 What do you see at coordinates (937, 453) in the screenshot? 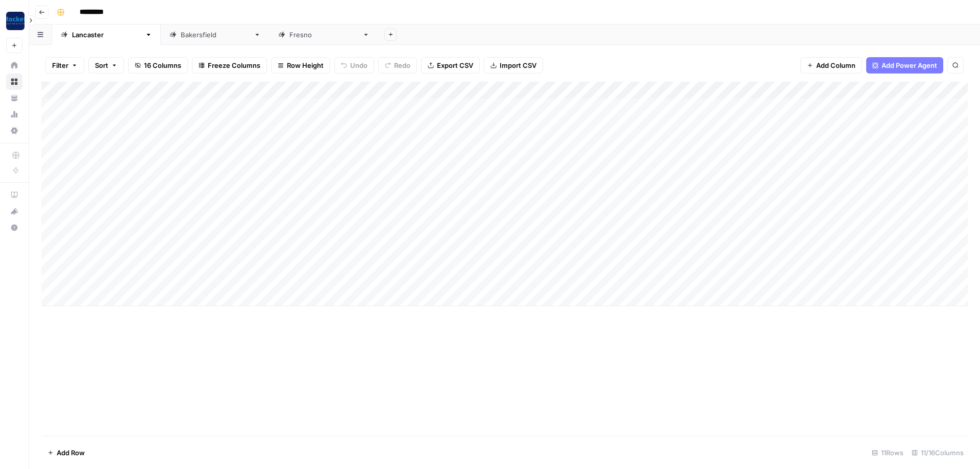
I see `div: 11/16 Columns` at bounding box center [937, 453].